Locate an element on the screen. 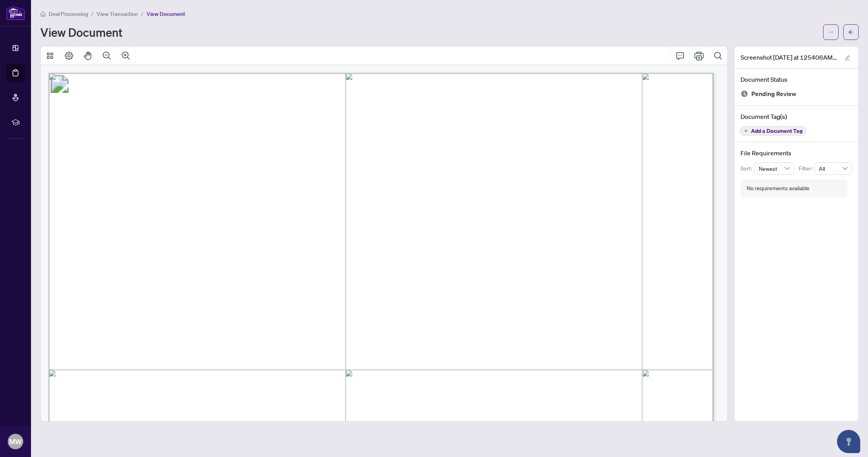 Image resolution: width=868 pixels, height=457 pixels. span: ellipsis is located at coordinates (831, 32).